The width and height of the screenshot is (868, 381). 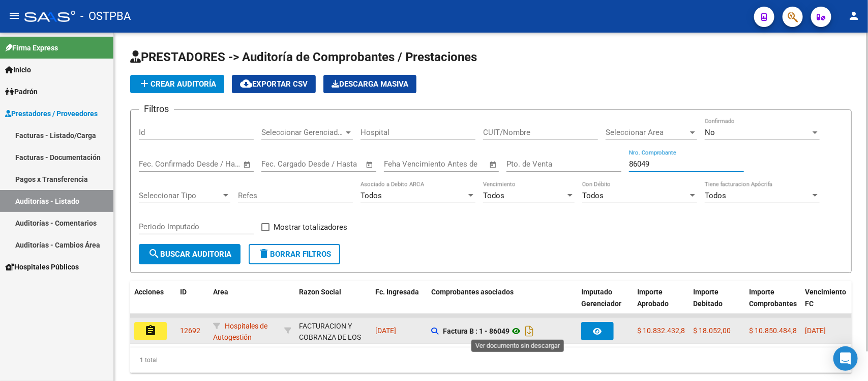 What do you see at coordinates (333, 331) in the screenshot?
I see `div: - 30715497456` at bounding box center [333, 331].